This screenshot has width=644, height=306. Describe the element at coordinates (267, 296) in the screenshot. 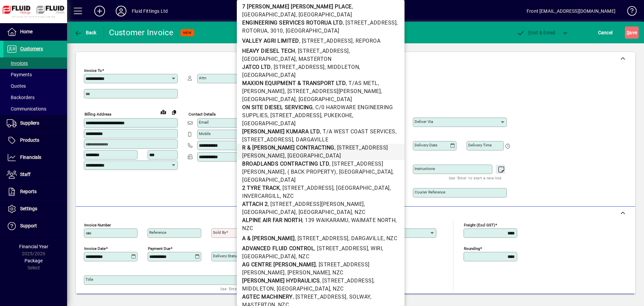

I see `b: AGTEC MACHINERY` at that location.